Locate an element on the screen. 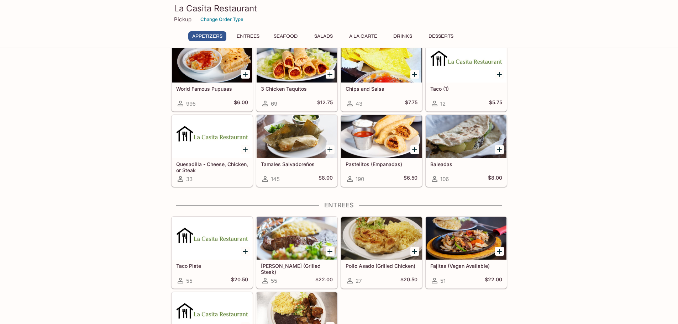 The width and height of the screenshot is (678, 324). button: Add Taco (1) is located at coordinates (500, 74).